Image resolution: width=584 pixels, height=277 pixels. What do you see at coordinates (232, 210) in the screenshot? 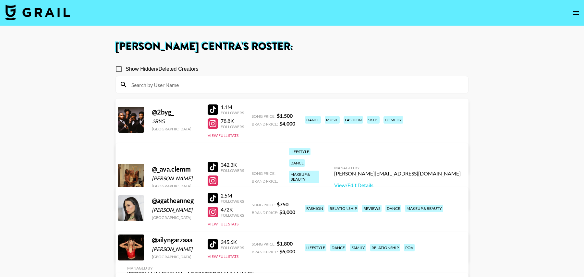
I see `div: 472K` at bounding box center [232, 210].